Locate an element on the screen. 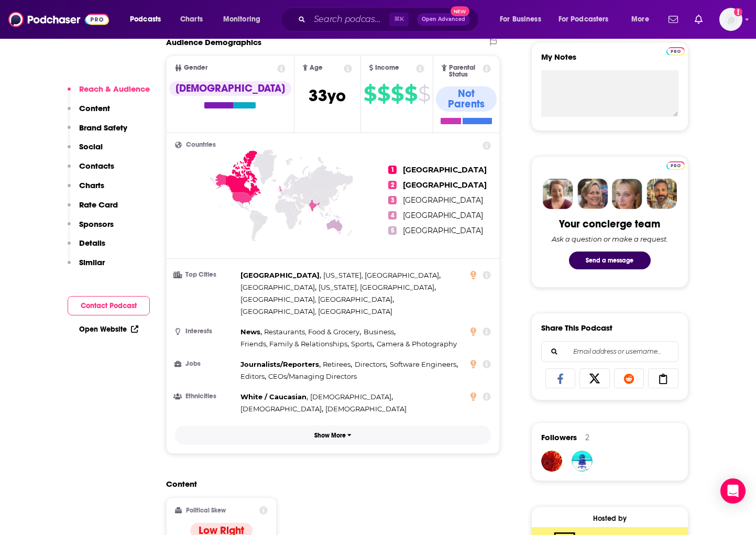 Image resolution: width=756 pixels, height=535 pixels. label: My Notes is located at coordinates (610, 61).